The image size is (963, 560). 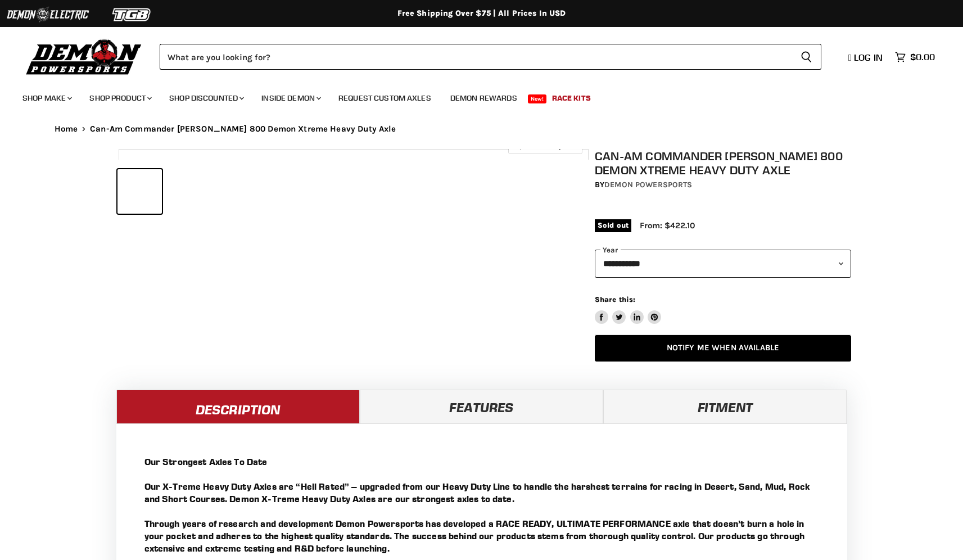 What do you see at coordinates (473, 96) in the screenshot?
I see `ul: Main menu` at bounding box center [473, 96].